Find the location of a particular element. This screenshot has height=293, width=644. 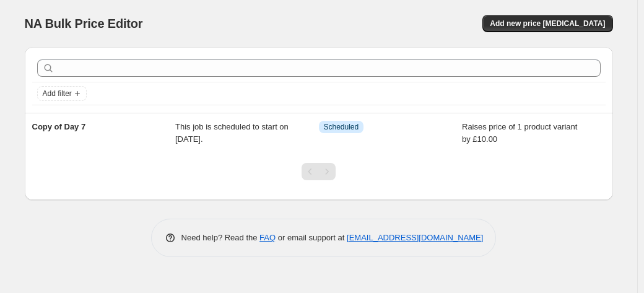

span: Copy of Day 7 is located at coordinates (59, 126).